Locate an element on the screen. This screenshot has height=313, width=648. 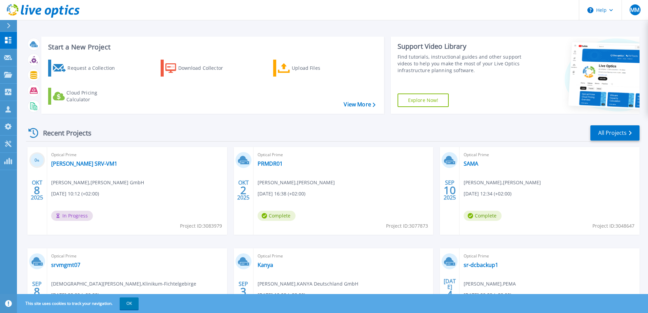
span: 10 is located at coordinates (450, 190).